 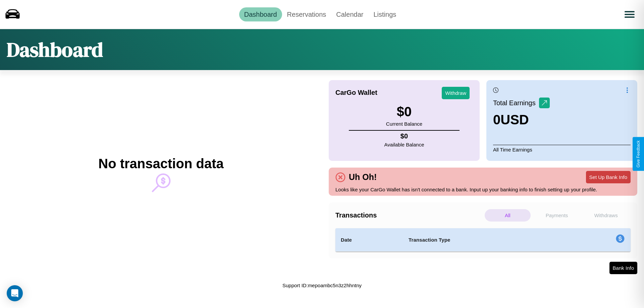 What do you see at coordinates (485, 240) in the screenshot?
I see `h4: Transaction Type` at bounding box center [485, 240].